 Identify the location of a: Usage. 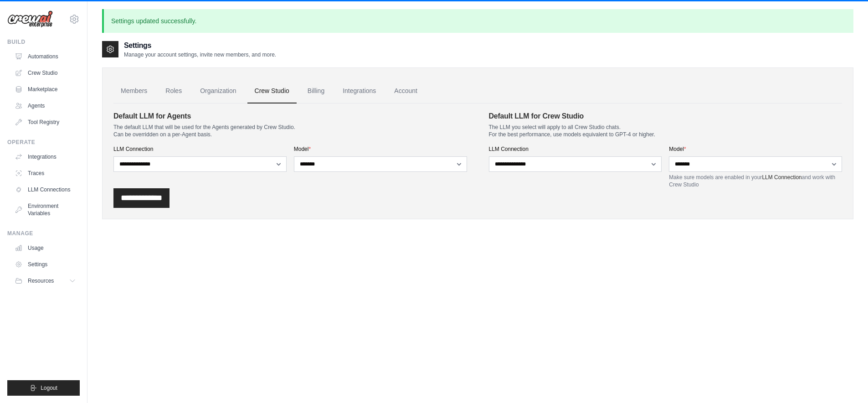
(45, 248).